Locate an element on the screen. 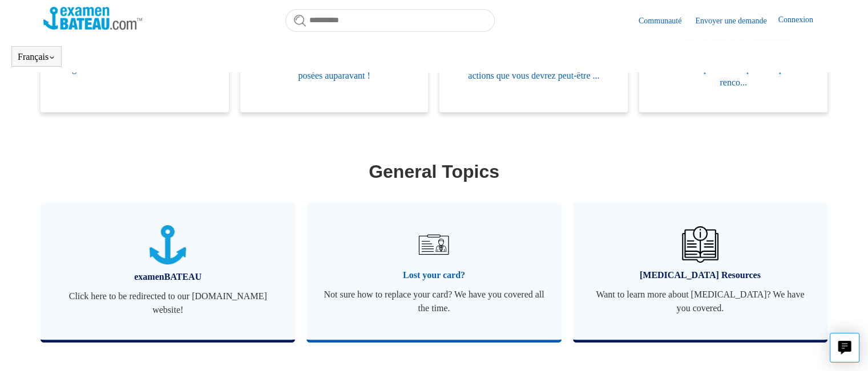  a: Connexion is located at coordinates (801, 21).